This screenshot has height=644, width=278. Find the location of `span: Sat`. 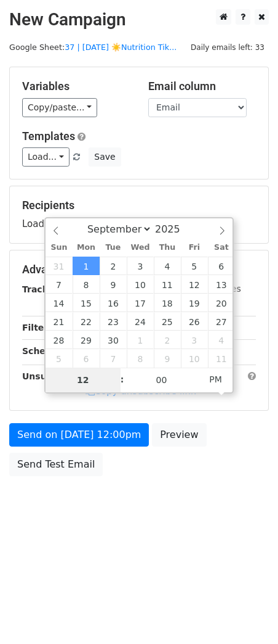

span: Sat is located at coordinates (222, 247).